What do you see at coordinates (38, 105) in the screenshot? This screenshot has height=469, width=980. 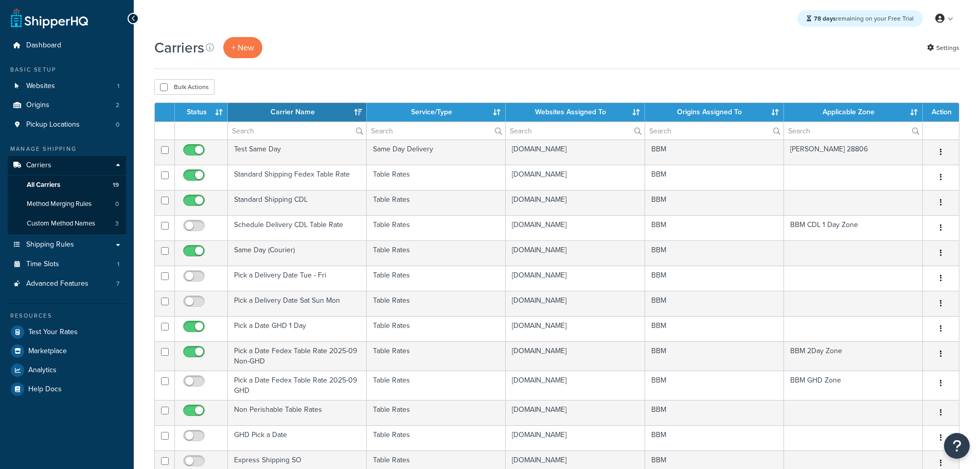 I see `span: Origins` at bounding box center [38, 105].